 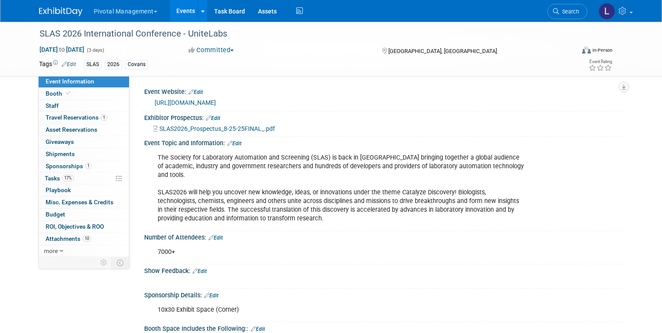 I want to click on span: Staff, so click(x=52, y=106).